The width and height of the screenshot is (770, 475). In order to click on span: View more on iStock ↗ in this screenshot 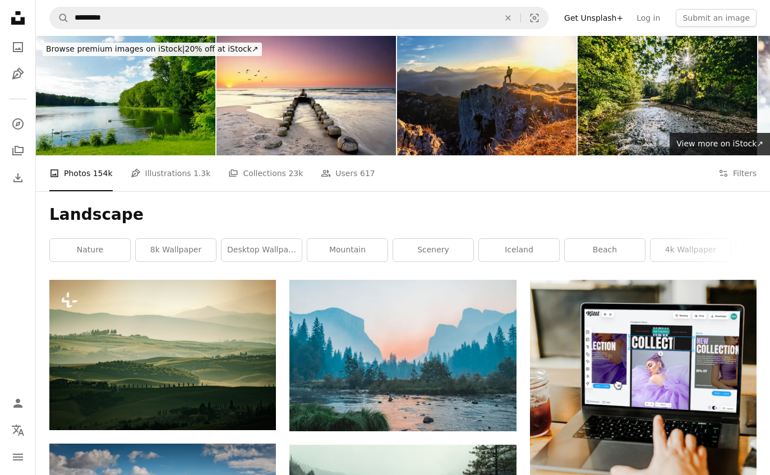, I will do `click(719, 143)`.